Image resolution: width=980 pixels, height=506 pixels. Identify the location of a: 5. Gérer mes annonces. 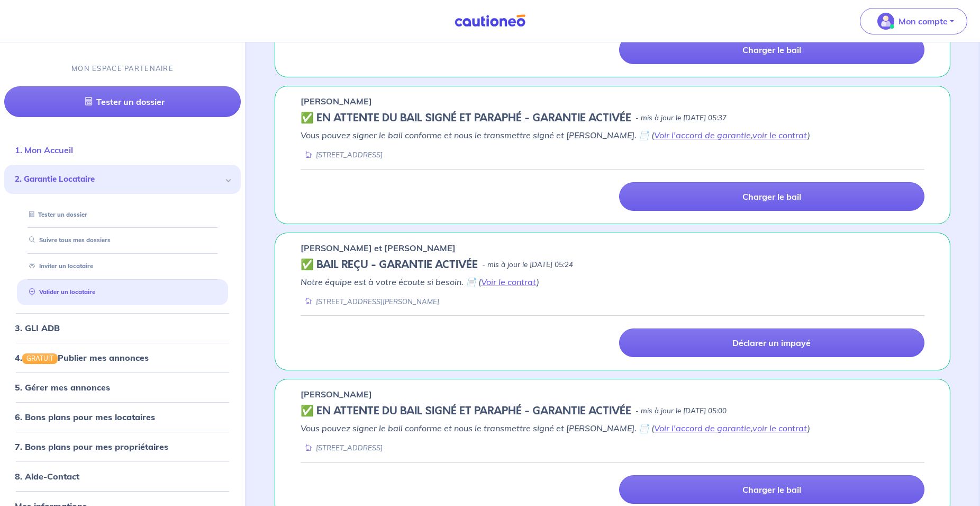
(63, 387).